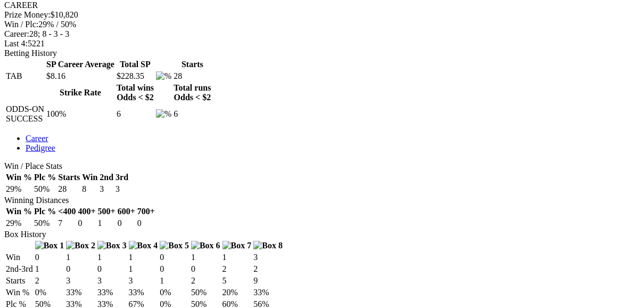 The width and height of the screenshot is (644, 308). Describe the element at coordinates (87, 211) in the screenshot. I see `th: 400+` at that location.